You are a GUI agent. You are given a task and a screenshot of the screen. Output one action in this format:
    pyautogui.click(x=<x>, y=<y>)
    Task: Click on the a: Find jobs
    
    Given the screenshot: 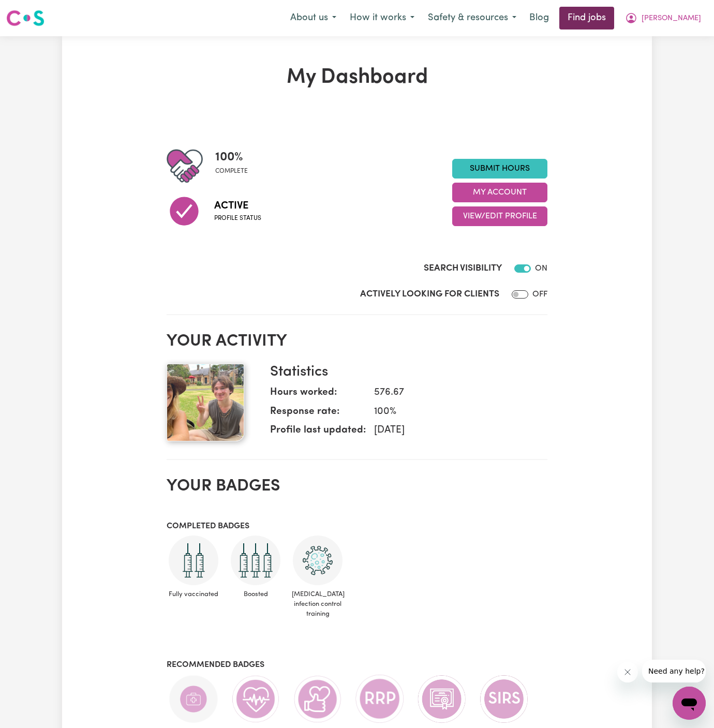 What is the action you would take?
    pyautogui.click(x=587, y=18)
    